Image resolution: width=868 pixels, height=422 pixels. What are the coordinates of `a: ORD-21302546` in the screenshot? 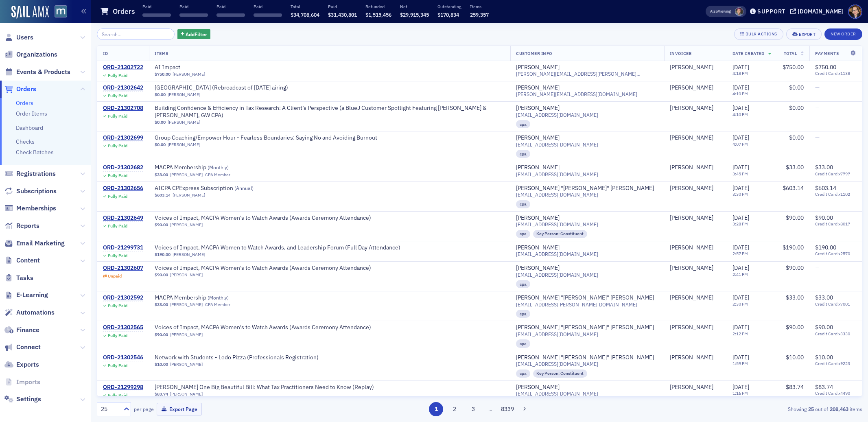 It's located at (123, 357).